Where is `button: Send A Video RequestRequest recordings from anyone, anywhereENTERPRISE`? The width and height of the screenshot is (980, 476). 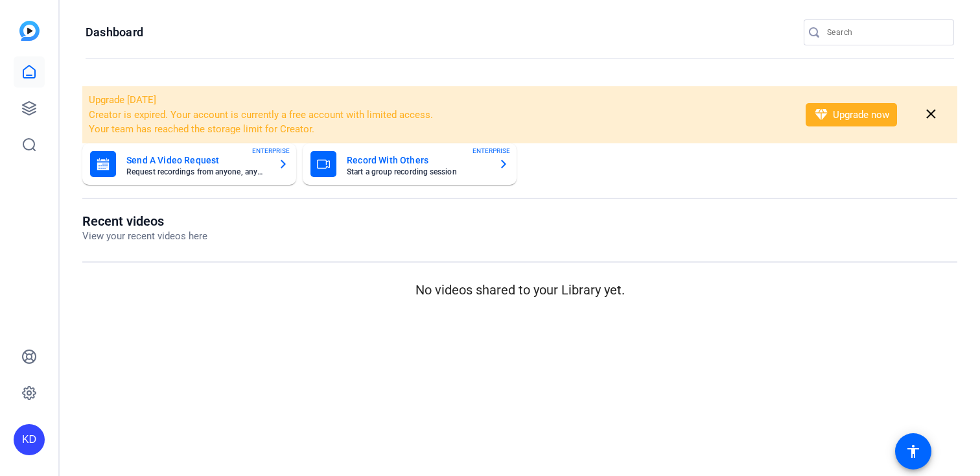
button: Send A Video RequestRequest recordings from anyone, anywhereENTERPRISE is located at coordinates (189, 164).